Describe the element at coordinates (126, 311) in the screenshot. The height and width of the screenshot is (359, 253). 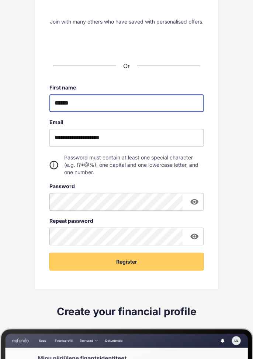
I see `h1: Create your financial profile` at that location.